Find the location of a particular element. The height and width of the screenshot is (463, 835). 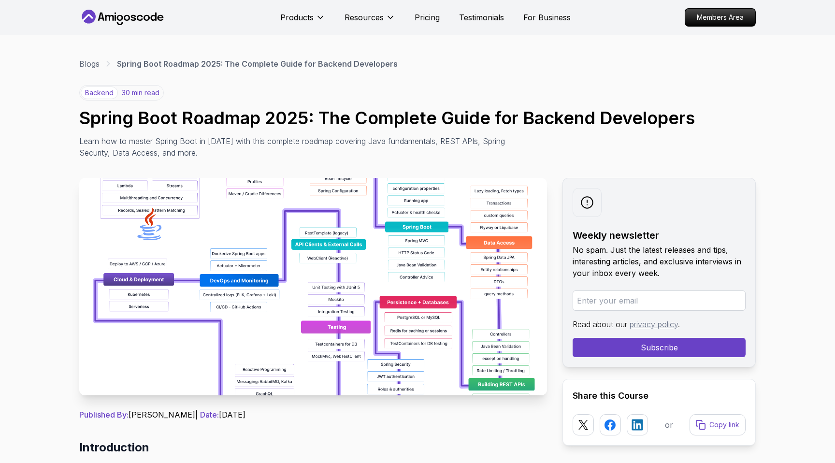

p: No spam. Just the latest releases and tips, interesting articles, and exclusive interviews in you... is located at coordinates (659, 261).